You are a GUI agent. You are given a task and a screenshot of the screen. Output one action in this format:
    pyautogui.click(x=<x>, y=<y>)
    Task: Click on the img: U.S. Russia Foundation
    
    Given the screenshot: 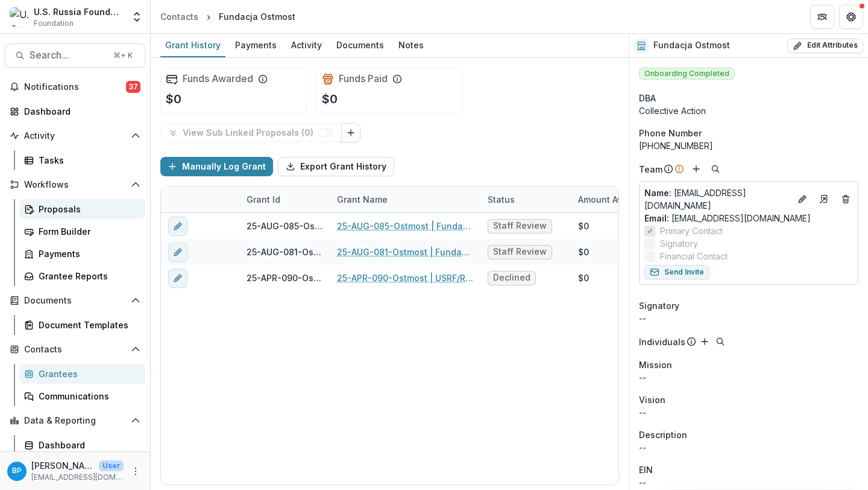 What is the action you would take?
    pyautogui.click(x=19, y=17)
    